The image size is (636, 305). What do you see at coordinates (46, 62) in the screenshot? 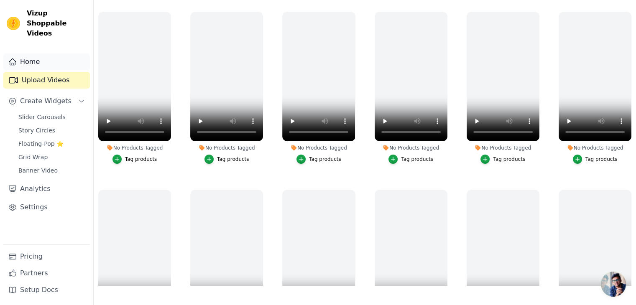
I see `a: Home` at bounding box center [46, 62].